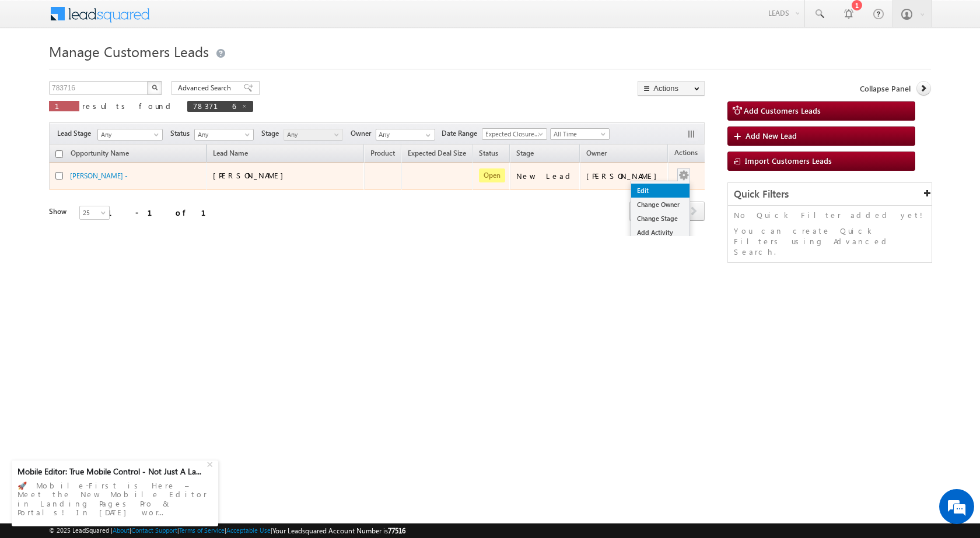  What do you see at coordinates (671, 87) in the screenshot?
I see `button: Actions` at bounding box center [671, 87].